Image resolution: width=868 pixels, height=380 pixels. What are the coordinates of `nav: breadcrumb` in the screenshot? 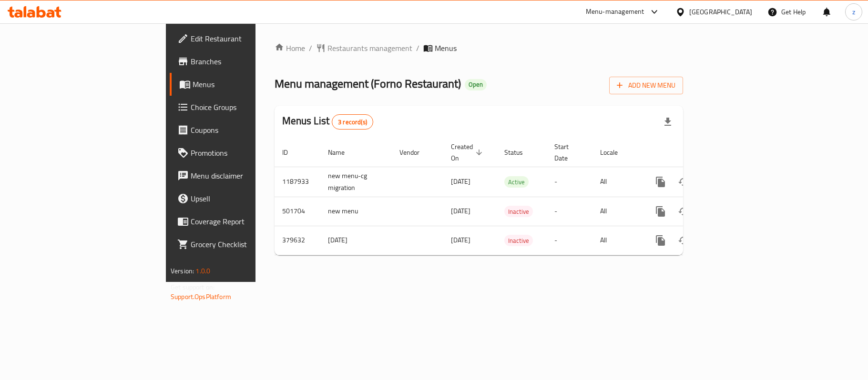 It's located at (478, 48).